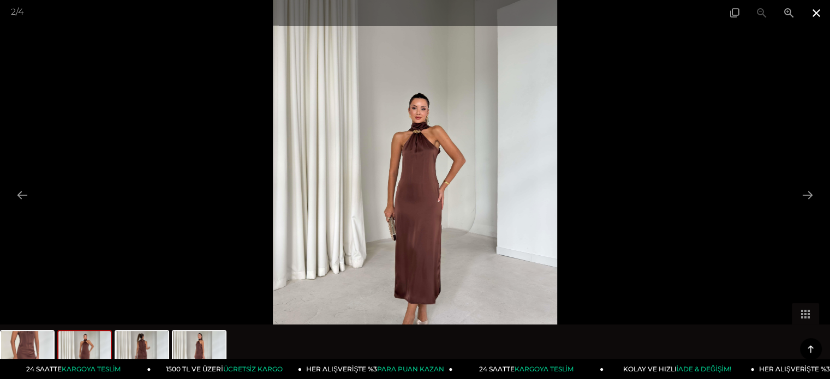 Image resolution: width=830 pixels, height=379 pixels. Describe the element at coordinates (410, 369) in the screenshot. I see `span: PARA PUAN KAZAN` at that location.